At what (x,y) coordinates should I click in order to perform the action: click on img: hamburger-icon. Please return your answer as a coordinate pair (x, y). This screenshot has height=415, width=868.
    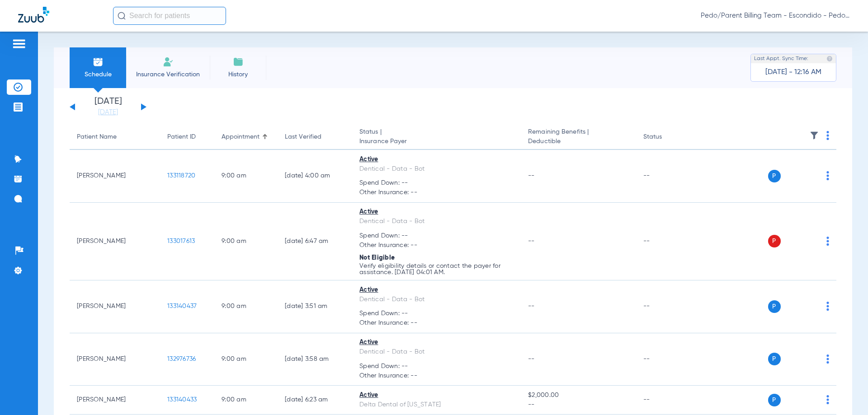
    Looking at the image, I should click on (19, 44).